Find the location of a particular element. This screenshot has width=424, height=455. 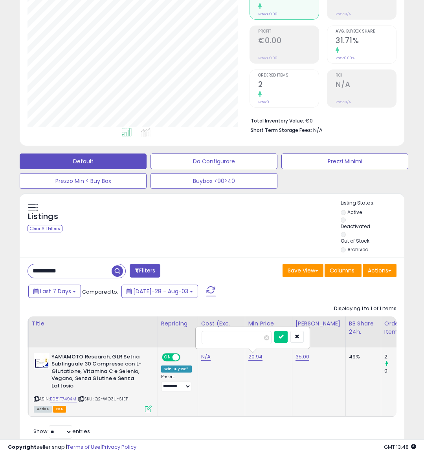

span: Show: entries is located at coordinates (62, 431).